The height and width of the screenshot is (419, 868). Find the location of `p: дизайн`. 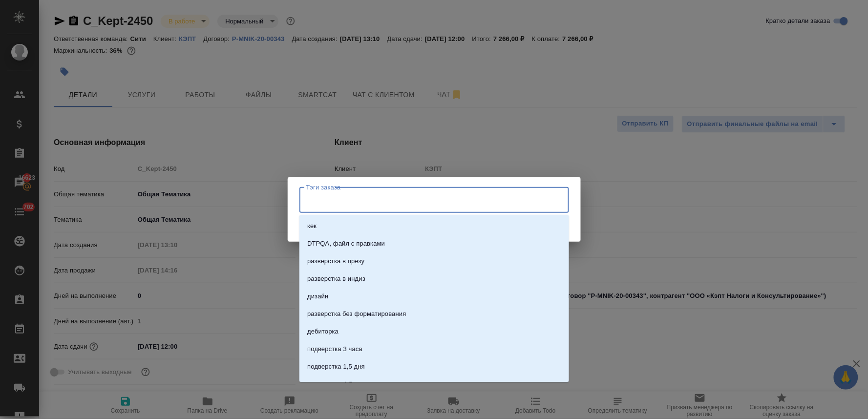

p: дизайн is located at coordinates (317, 296).